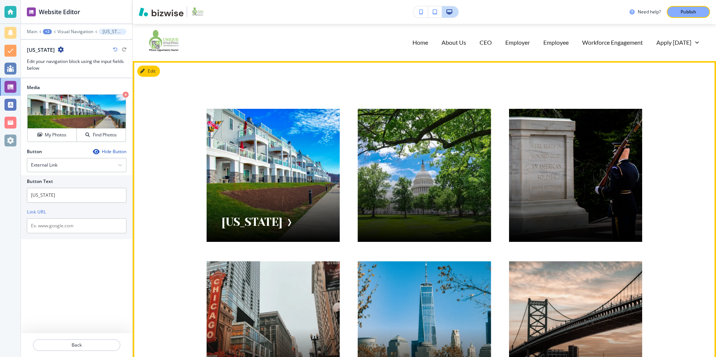 The image size is (716, 357). What do you see at coordinates (76, 345) in the screenshot?
I see `button: Back` at bounding box center [76, 345].